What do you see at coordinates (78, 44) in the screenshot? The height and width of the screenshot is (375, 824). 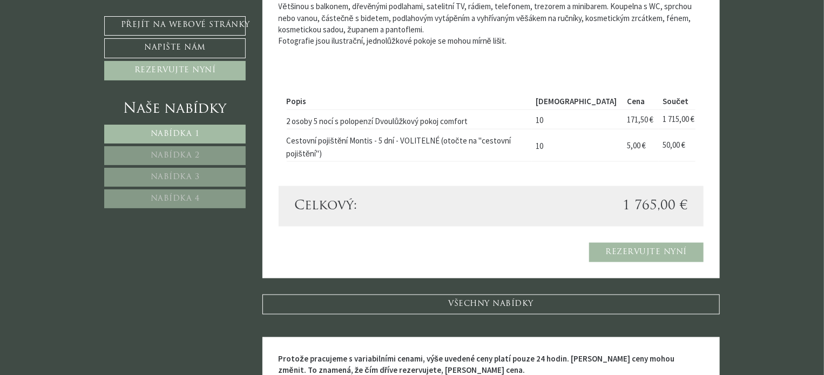 I see `font: Dobrý den, jak vám můžeme pomoci?` at bounding box center [78, 44].